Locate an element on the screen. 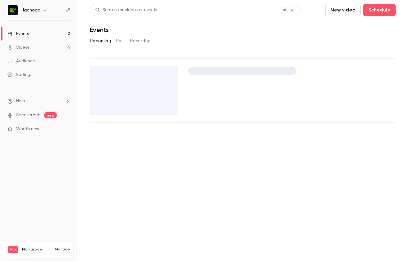 This screenshot has width=408, height=261. div: Search for videos or events is located at coordinates (126, 10).